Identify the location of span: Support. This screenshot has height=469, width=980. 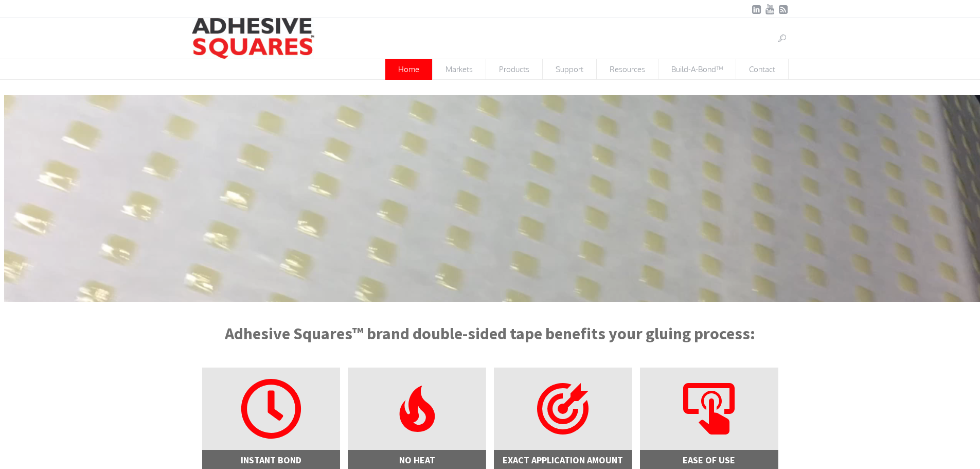
(570, 69).